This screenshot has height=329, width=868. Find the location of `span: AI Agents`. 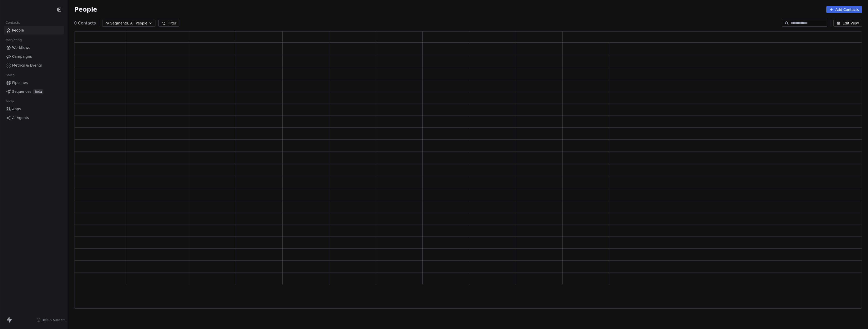

span: AI Agents is located at coordinates (20, 118).